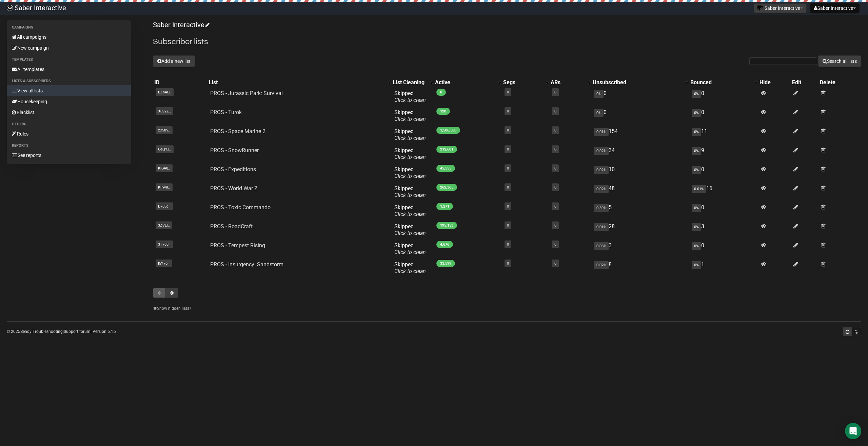 This screenshot has width=868, height=446. I want to click on td: 10, so click(640, 173).